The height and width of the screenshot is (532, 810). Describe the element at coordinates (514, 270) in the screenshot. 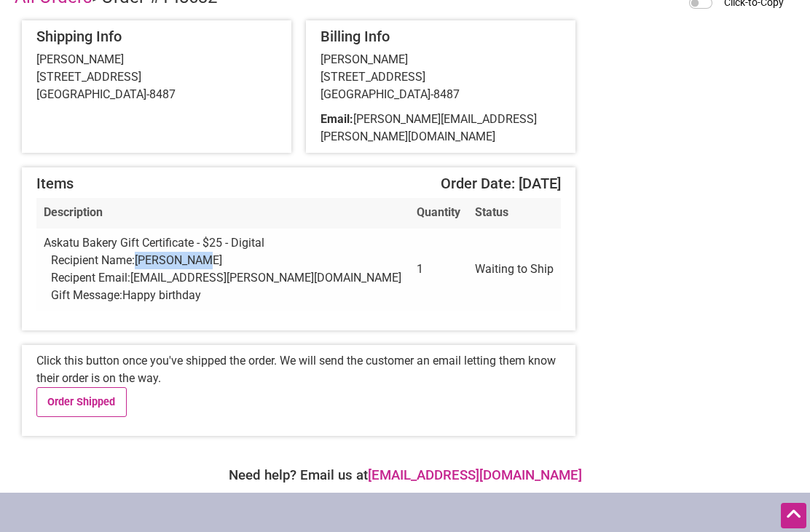

I see `td: Waiting to Ship` at that location.